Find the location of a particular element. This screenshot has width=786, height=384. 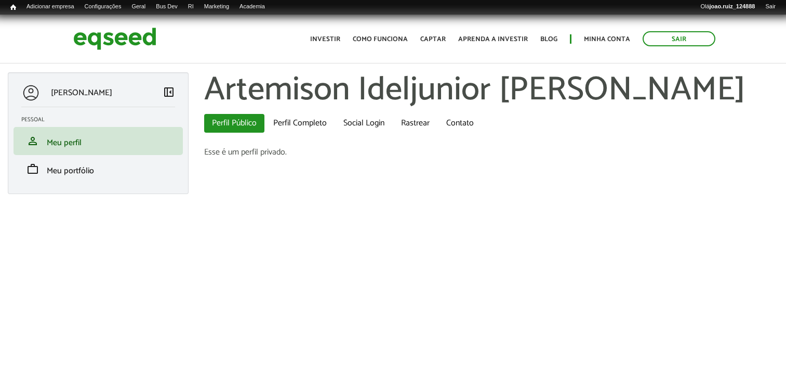

a: Geral is located at coordinates (138, 7).